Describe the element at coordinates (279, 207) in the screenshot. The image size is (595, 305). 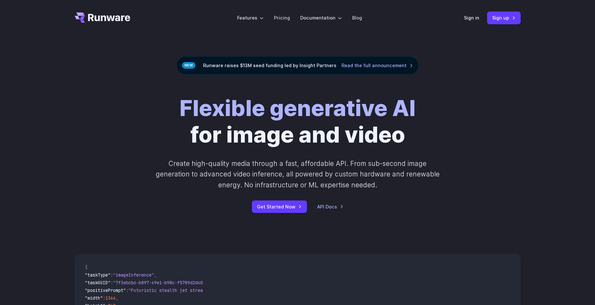
I see `a: Get Started Now` at that location.